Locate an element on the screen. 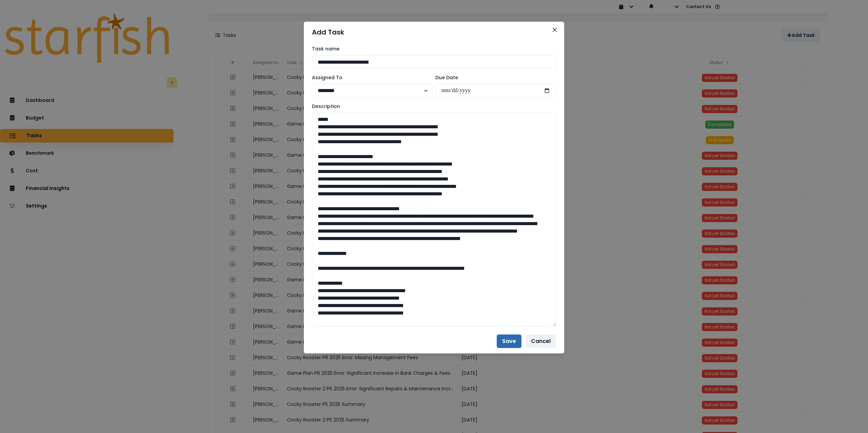 This screenshot has width=868, height=433. button: Cancel is located at coordinates (540, 341).